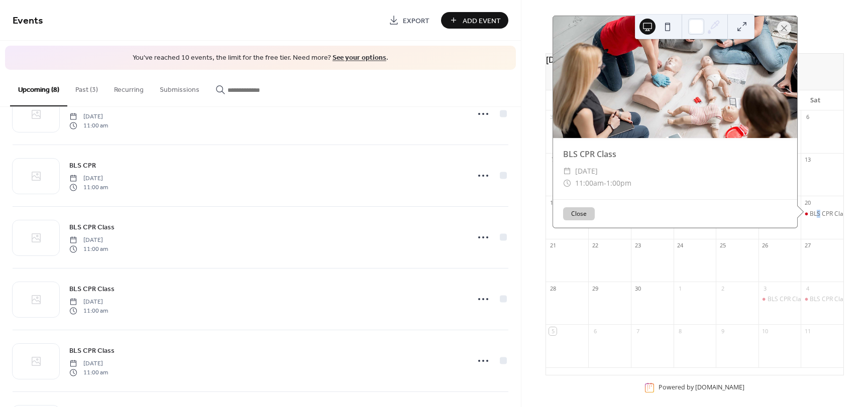 The width and height of the screenshot is (868, 407). Describe the element at coordinates (807, 160) in the screenshot. I see `div: 13` at that location.